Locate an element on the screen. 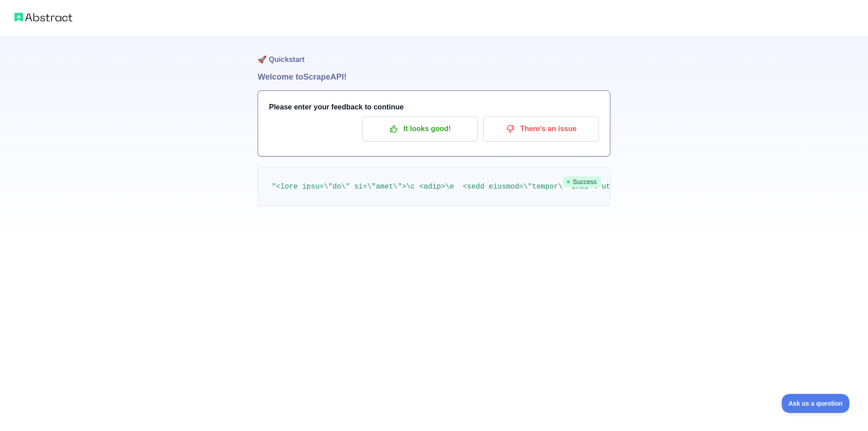 This screenshot has width=868, height=431. p: There's an issue is located at coordinates (541, 129).